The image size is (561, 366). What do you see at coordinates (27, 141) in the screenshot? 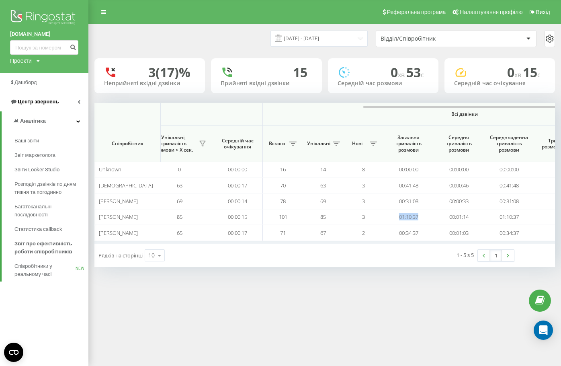
I see `span: Ваші звіти` at bounding box center [27, 141].